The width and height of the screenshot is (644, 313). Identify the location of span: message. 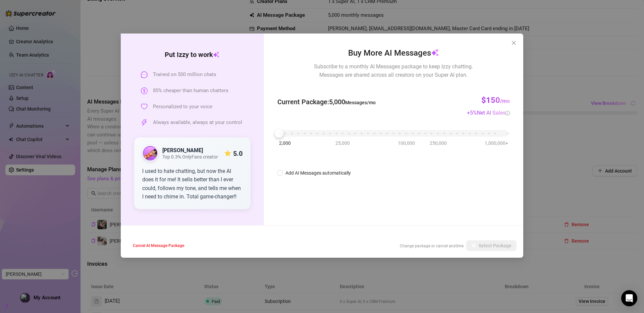
(144, 75).